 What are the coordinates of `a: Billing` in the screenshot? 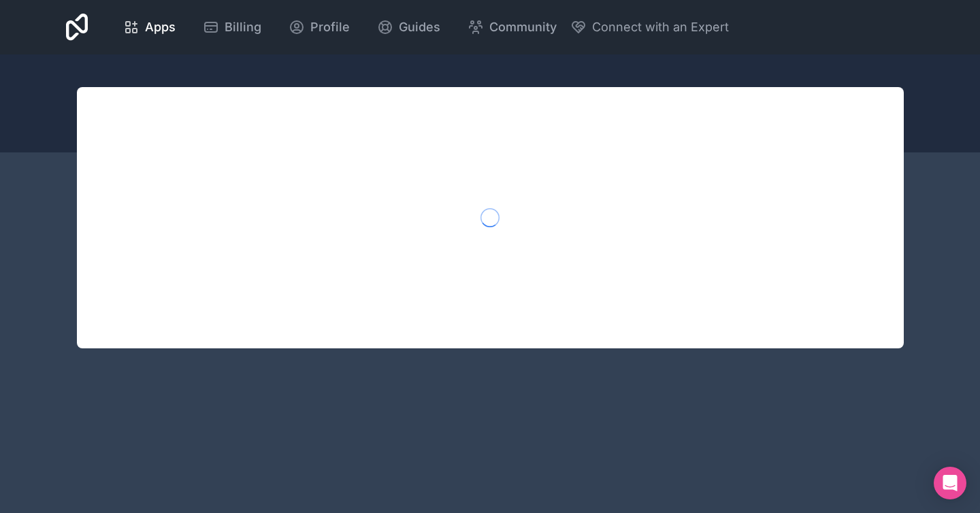 It's located at (232, 27).